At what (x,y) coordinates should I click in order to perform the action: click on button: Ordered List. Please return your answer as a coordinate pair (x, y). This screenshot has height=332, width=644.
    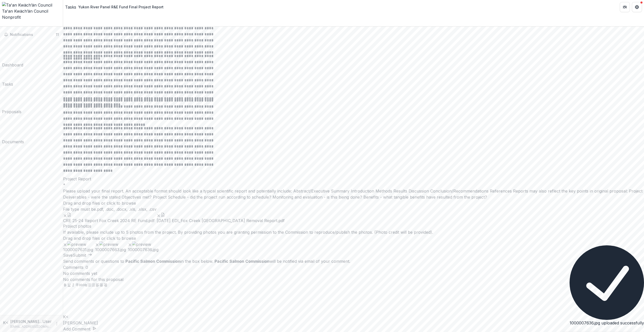
    Looking at the image, I should click on (93, 284).